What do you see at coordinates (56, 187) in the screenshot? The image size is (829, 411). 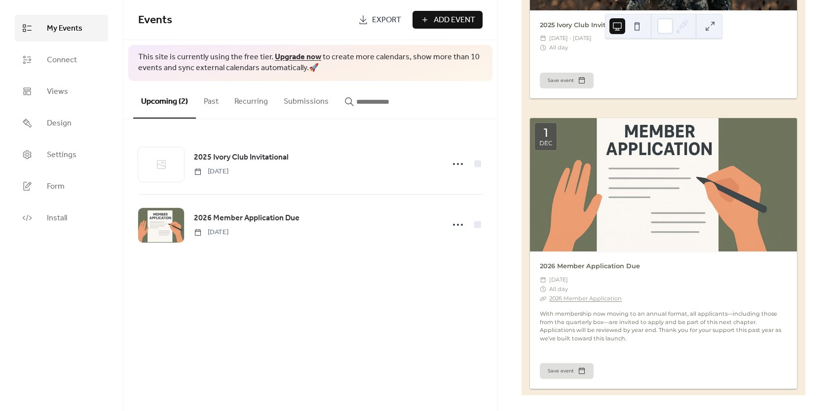 I see `span: Form` at bounding box center [56, 187].